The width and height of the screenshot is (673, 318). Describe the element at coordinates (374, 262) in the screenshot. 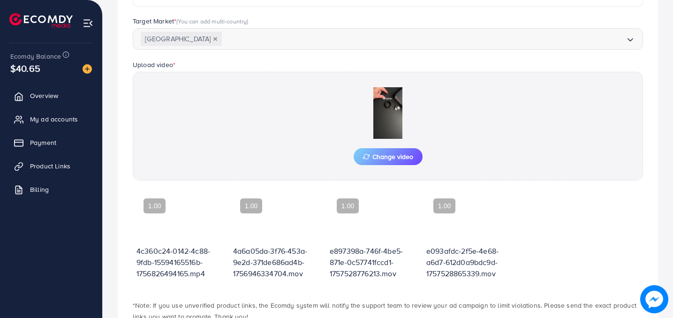

I see `p: e897398a-746f-4be5-871e-0c57741fccd1-1757528776213.mov` at that location.